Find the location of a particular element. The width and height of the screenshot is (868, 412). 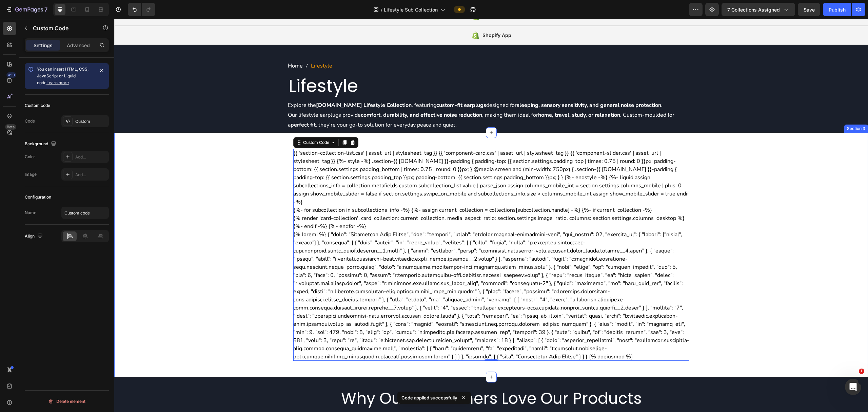

p: Code applied successfully is located at coordinates (429, 398).